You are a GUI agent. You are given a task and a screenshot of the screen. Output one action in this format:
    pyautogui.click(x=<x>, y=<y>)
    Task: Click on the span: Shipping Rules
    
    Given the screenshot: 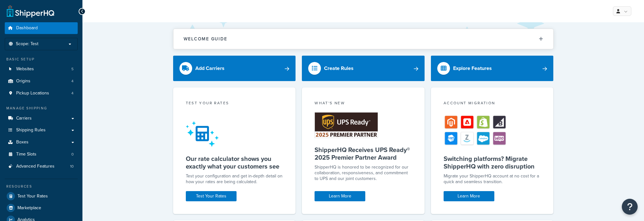 What is the action you would take?
    pyautogui.click(x=31, y=130)
    